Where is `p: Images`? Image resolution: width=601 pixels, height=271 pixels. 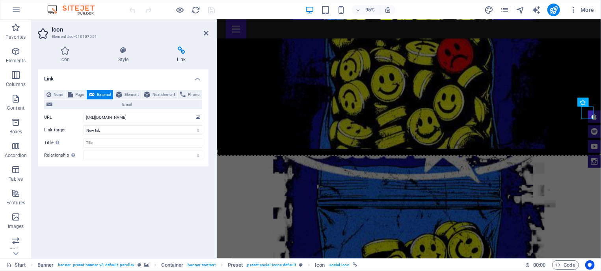 p: Images is located at coordinates (16, 226).